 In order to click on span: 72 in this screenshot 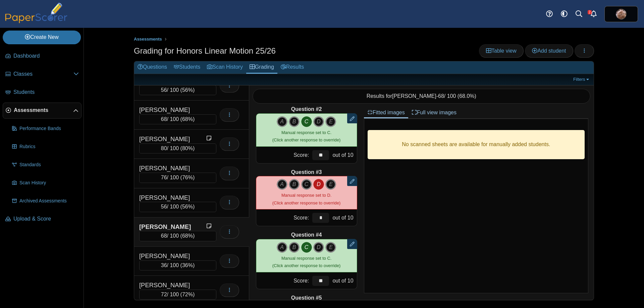, I will do `click(164, 294)`.